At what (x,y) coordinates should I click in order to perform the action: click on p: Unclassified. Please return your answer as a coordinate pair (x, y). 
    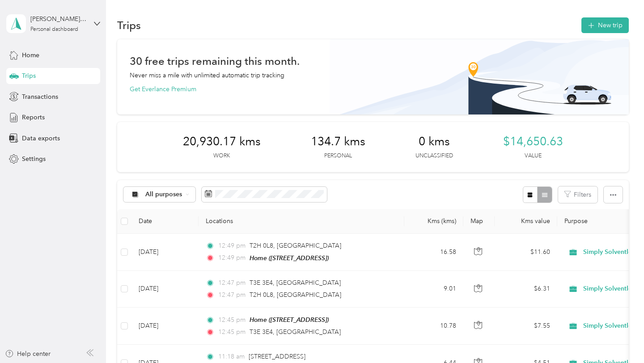
    Looking at the image, I should click on (434, 156).